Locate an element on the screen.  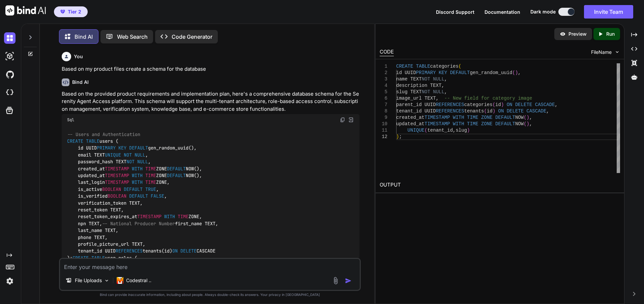
span: Discord Support is located at coordinates (455, 12).